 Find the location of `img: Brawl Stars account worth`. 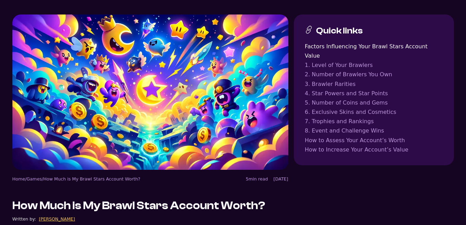

img: Brawl Stars account worth is located at coordinates (150, 92).